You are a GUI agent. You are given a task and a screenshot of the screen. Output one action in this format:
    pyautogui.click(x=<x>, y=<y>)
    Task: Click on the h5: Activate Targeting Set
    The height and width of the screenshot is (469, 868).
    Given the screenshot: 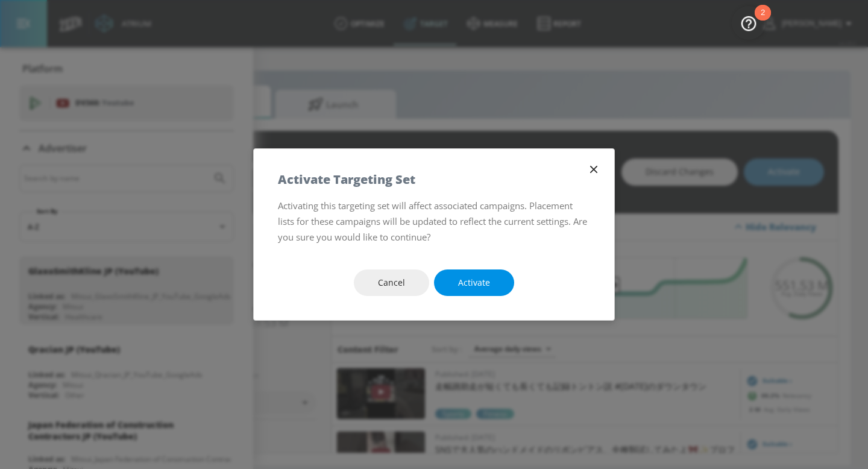 What is the action you would take?
    pyautogui.click(x=347, y=179)
    